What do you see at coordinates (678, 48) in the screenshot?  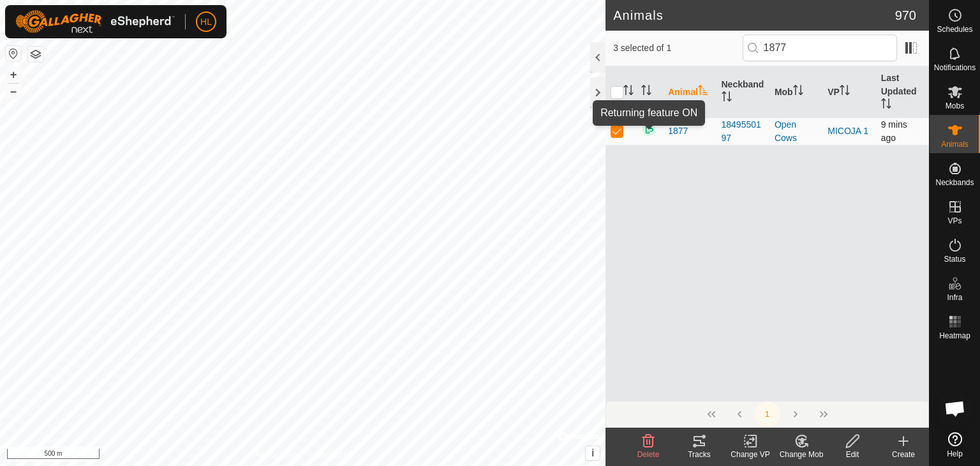 I see `span: 3 selected of 1` at bounding box center [678, 48].